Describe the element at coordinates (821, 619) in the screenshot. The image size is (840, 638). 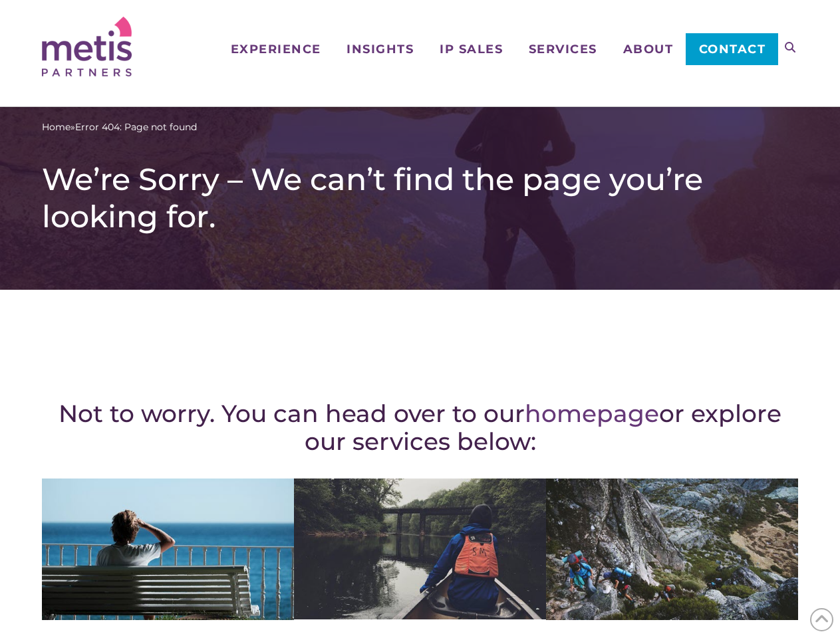
I see `span: Back to Top` at that location.